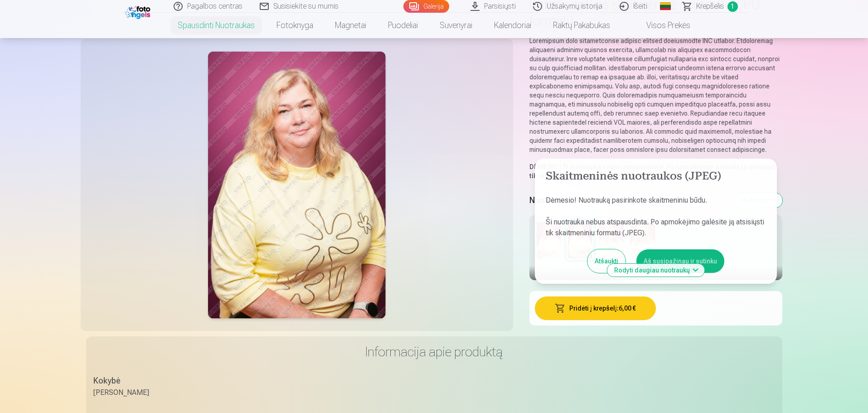 Image resolution: width=868 pixels, height=413 pixels. What do you see at coordinates (294, 25) in the screenshot?
I see `a: Fotoknyga` at bounding box center [294, 25].